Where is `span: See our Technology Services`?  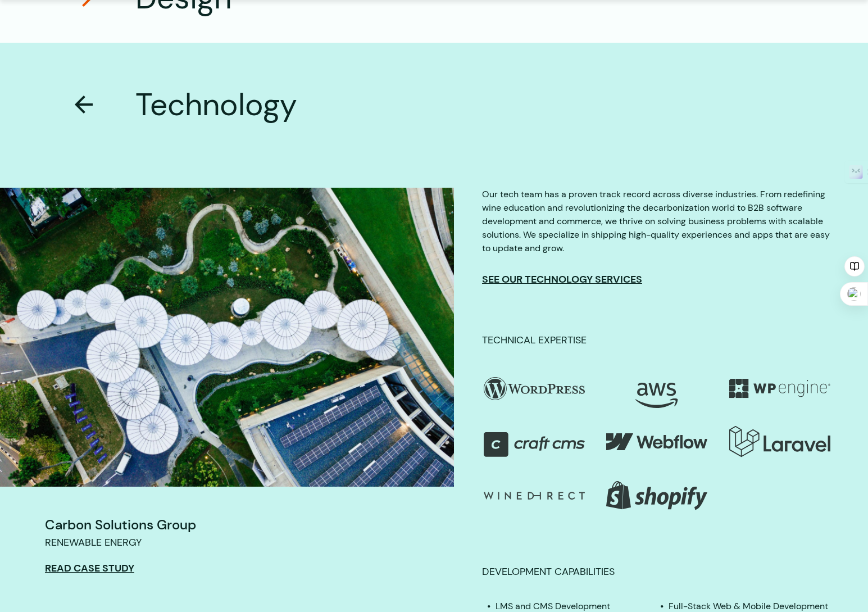
span: See our Technology Services is located at coordinates (561, 279).